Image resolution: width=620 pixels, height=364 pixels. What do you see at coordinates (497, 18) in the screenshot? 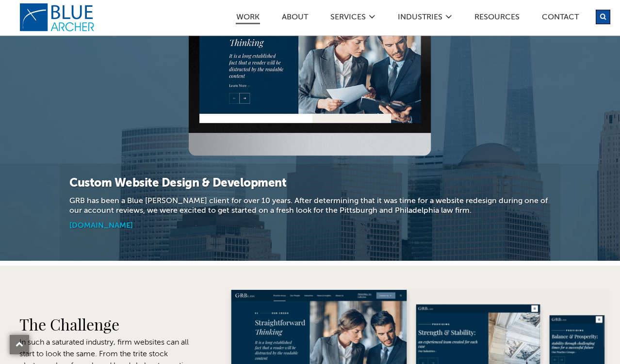
I see `a: Resources` at bounding box center [497, 18].